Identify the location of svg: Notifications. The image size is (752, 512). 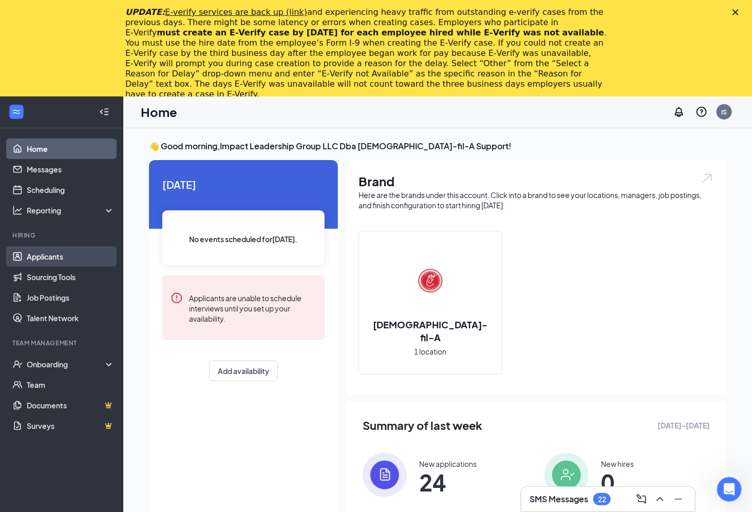
(679, 112).